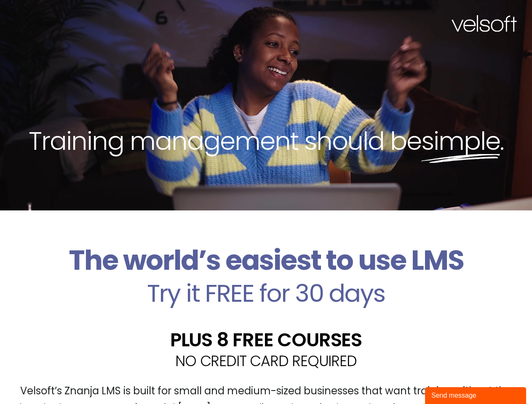 This screenshot has width=532, height=404. I want to click on h2: Training management should be ., so click(266, 141).